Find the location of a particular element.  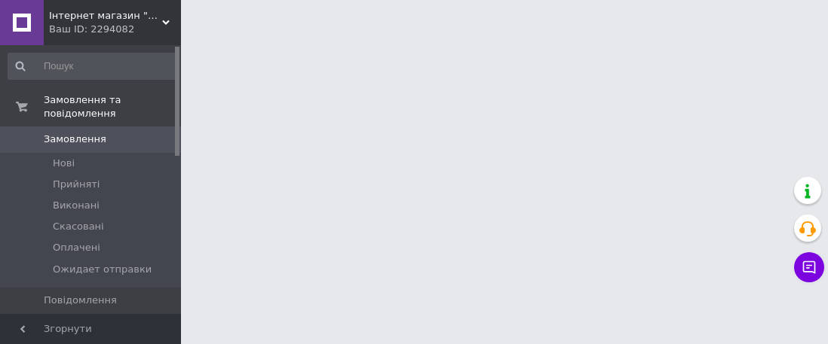

button: Чат з покупцем is located at coordinates (809, 268).